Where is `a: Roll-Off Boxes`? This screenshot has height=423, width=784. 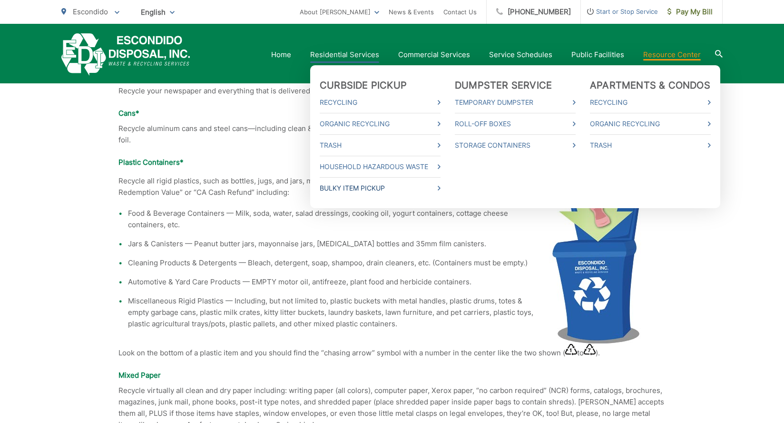
a: Roll-Off Boxes is located at coordinates (515, 124).